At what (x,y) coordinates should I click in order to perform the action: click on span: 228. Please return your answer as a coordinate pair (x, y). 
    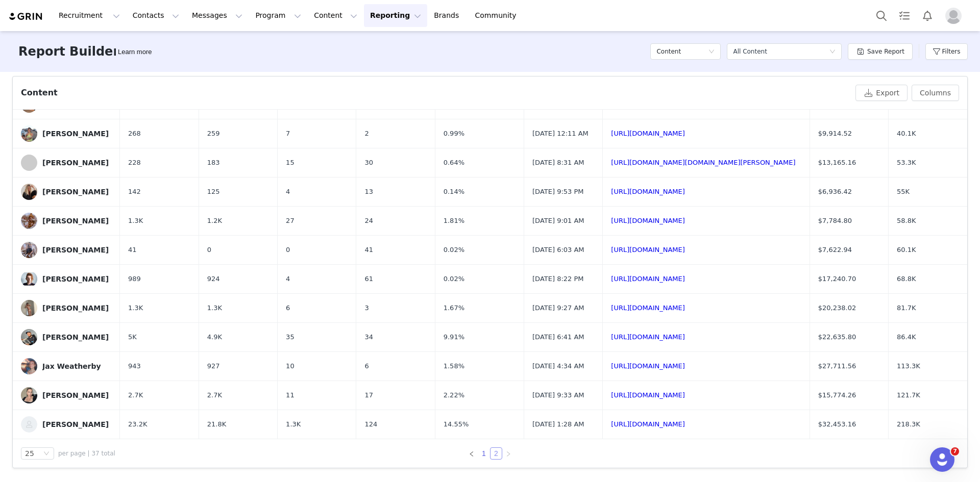
    Looking at the image, I should click on (134, 163).